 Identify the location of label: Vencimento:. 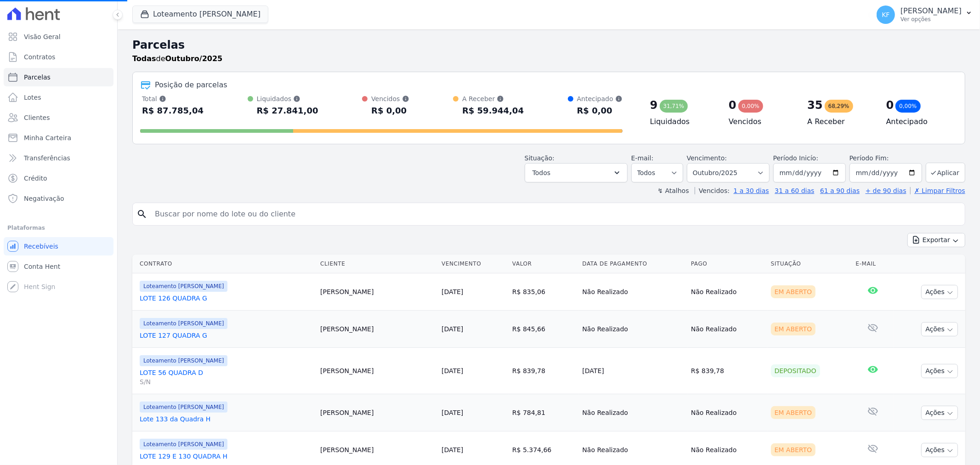
(706, 158).